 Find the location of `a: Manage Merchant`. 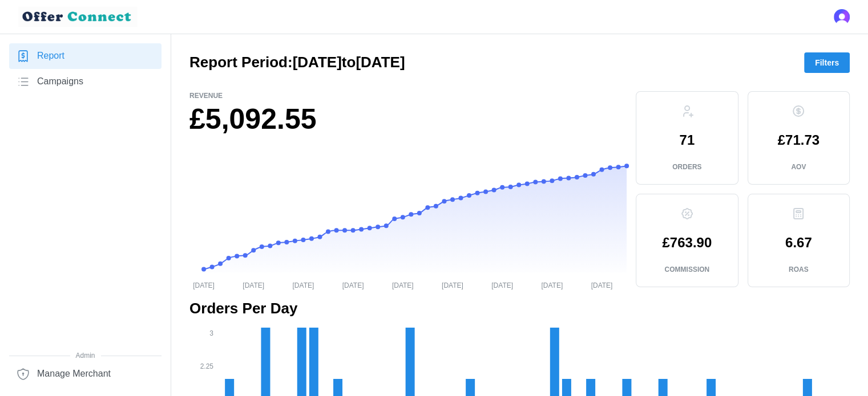

a: Manage Merchant is located at coordinates (85, 374).